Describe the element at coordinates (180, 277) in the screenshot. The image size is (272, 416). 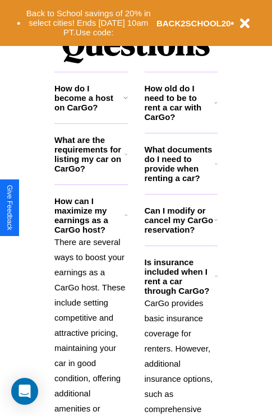
I see `h3: Is insurance included when I rent a car through CarGo?` at that location.